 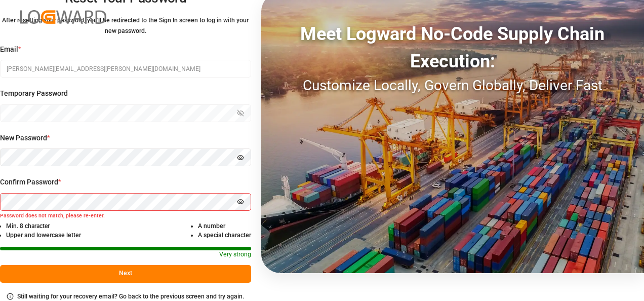 I want to click on li: Min. 8 character, so click(x=44, y=226).